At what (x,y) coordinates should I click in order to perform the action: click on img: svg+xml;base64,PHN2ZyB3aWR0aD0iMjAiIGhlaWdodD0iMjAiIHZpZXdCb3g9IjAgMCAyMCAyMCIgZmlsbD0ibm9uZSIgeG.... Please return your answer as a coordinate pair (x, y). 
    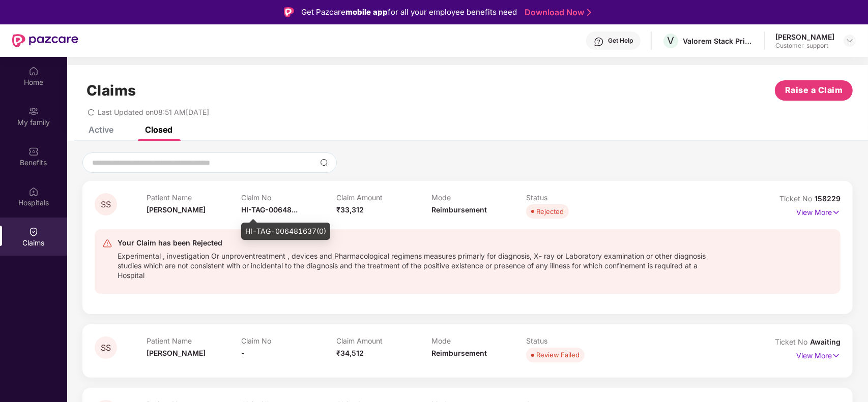
    Looking at the image, I should click on (34, 111).